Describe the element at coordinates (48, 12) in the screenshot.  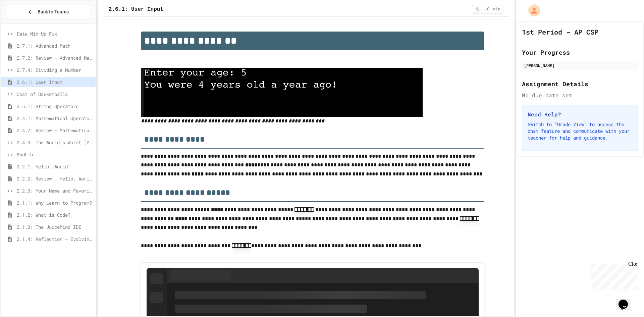
I see `button: Back to Teams` at that location.